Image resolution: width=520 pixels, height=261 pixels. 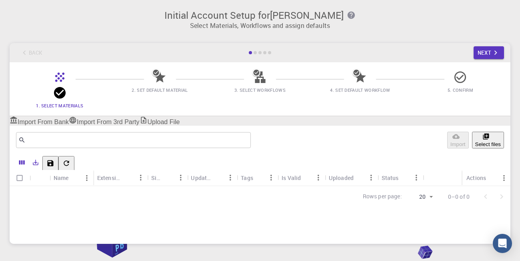 What do you see at coordinates (40, 178) in the screenshot?
I see `div: Icon` at bounding box center [40, 178].